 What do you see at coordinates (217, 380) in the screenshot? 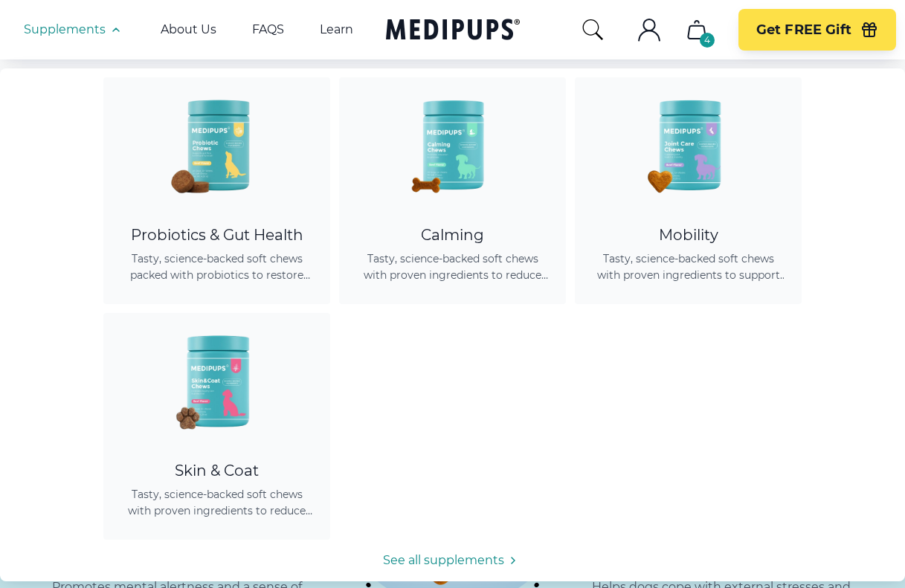
I see `img: Skin & Coat Chews - Medipups` at bounding box center [217, 380].